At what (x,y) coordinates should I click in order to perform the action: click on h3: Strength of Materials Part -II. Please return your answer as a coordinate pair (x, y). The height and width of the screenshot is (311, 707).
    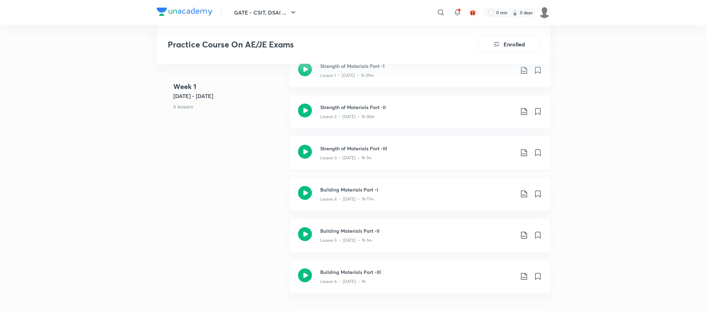
    Looking at the image, I should click on (418, 107).